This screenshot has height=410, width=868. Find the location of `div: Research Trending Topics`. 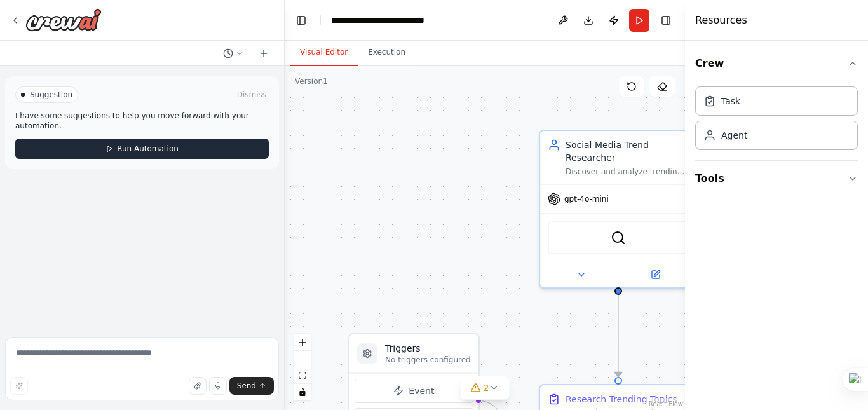

div: Research Trending Topics is located at coordinates (621, 399).